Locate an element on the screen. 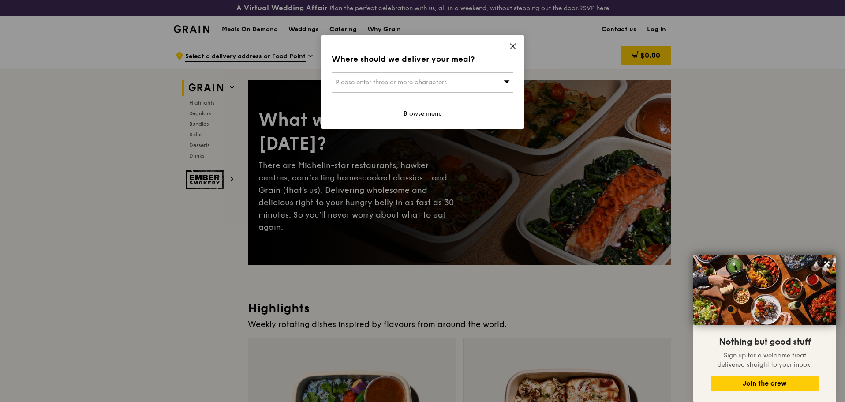  img: DSC07876-Edit02-Large.jpeg is located at coordinates (765, 289).